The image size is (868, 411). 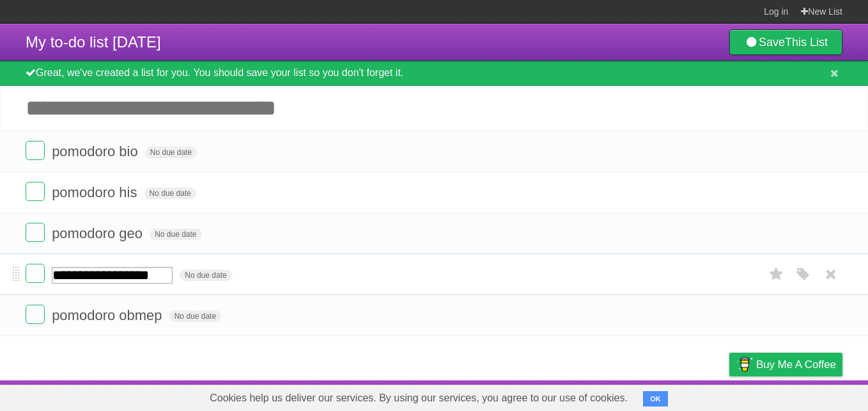 I want to click on span: Buy me a coffee, so click(x=796, y=364).